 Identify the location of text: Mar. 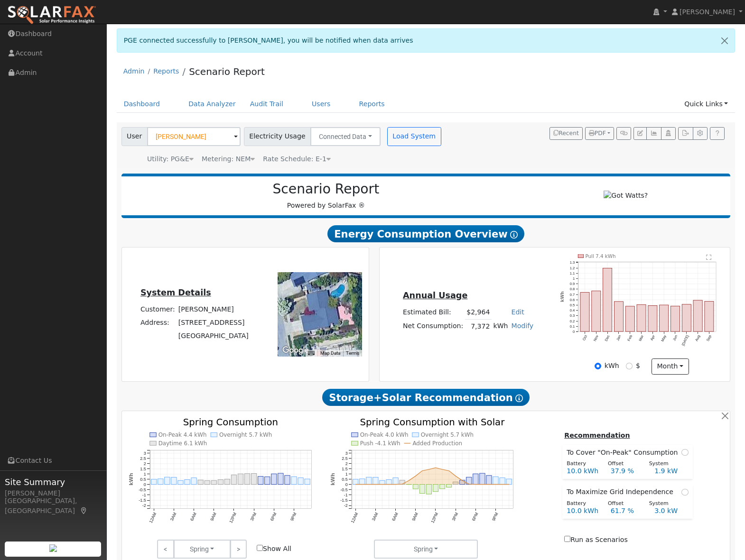
(641, 338).